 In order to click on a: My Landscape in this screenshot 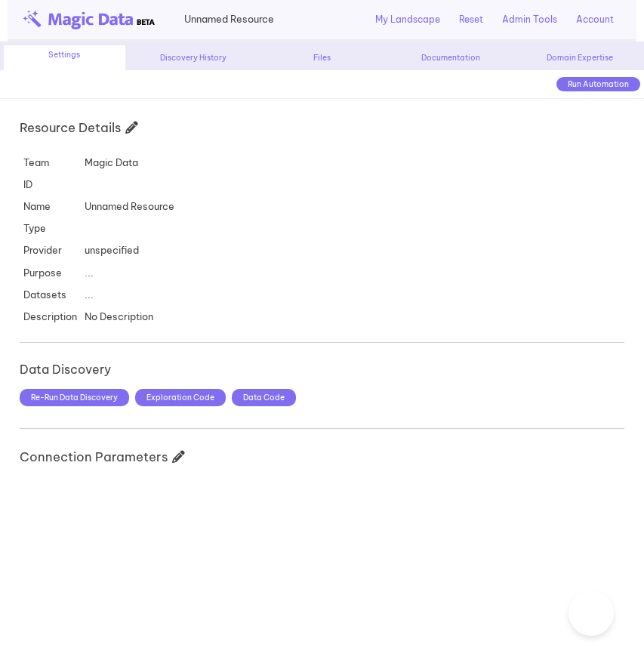, I will do `click(408, 20)`.